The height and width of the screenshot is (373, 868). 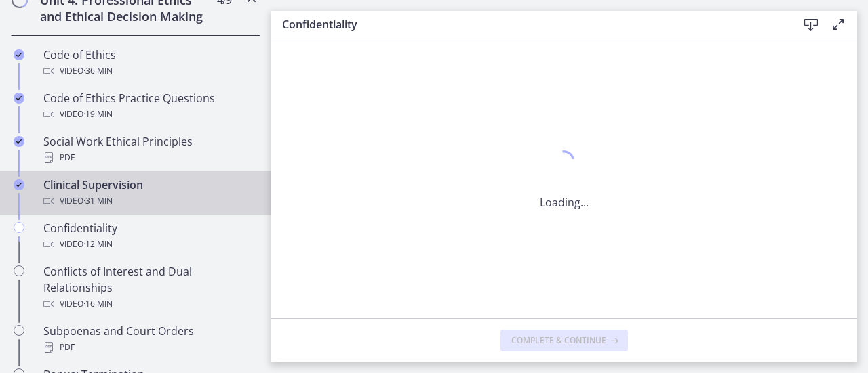 What do you see at coordinates (559, 340) in the screenshot?
I see `span: Complete & continue` at bounding box center [559, 340].